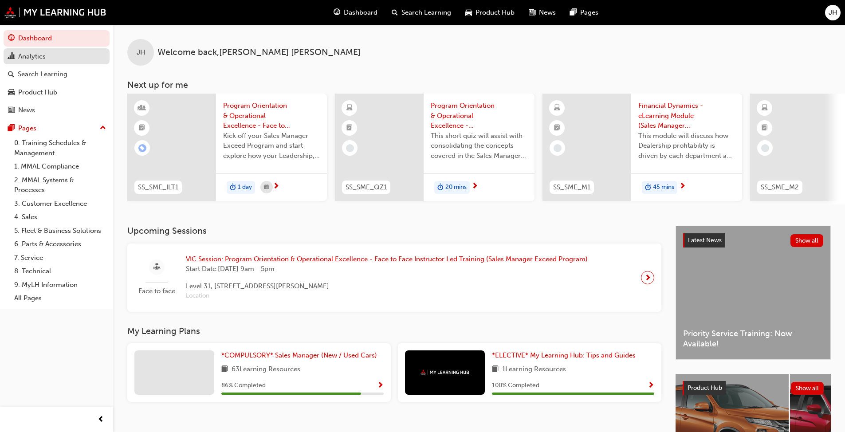  What do you see at coordinates (299, 355) in the screenshot?
I see `span: *COMPULSORY* Sales Manager (New / Used Cars)` at bounding box center [299, 355].